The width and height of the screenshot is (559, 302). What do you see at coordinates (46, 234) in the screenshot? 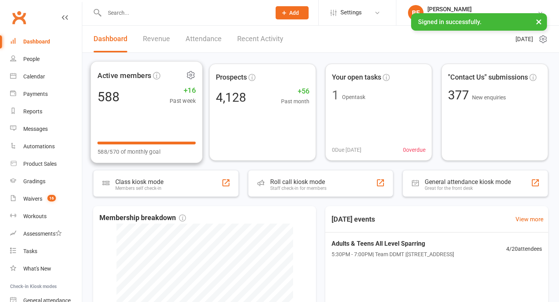
I see `a: Assessments` at bounding box center [46, 234].